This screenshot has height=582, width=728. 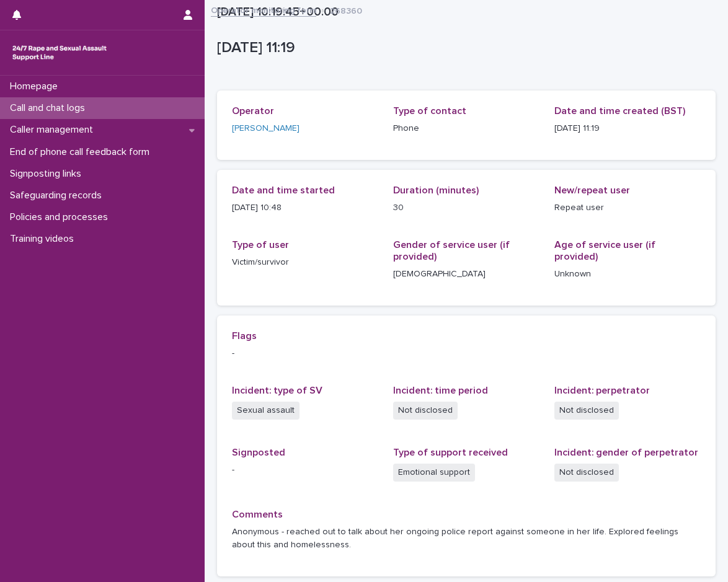 What do you see at coordinates (466, 207) in the screenshot?
I see `p: 30` at bounding box center [466, 207].